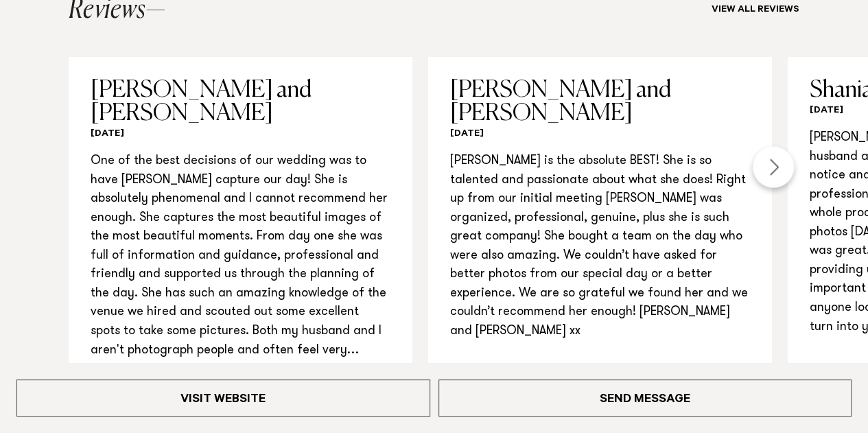  I want to click on a: Send Message, so click(645, 398).